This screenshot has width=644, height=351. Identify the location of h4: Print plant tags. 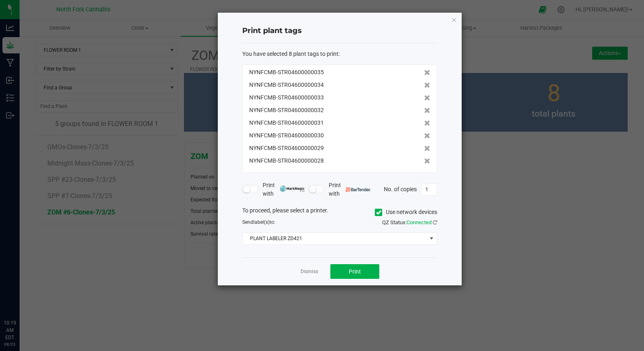
(340, 31).